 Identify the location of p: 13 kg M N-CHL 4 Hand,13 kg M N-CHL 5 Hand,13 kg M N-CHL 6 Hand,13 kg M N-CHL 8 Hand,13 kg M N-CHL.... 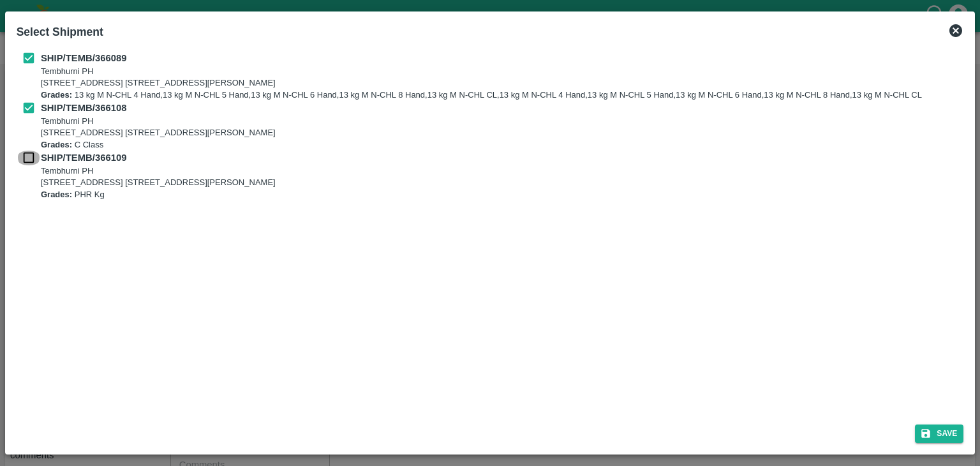
(481, 95).